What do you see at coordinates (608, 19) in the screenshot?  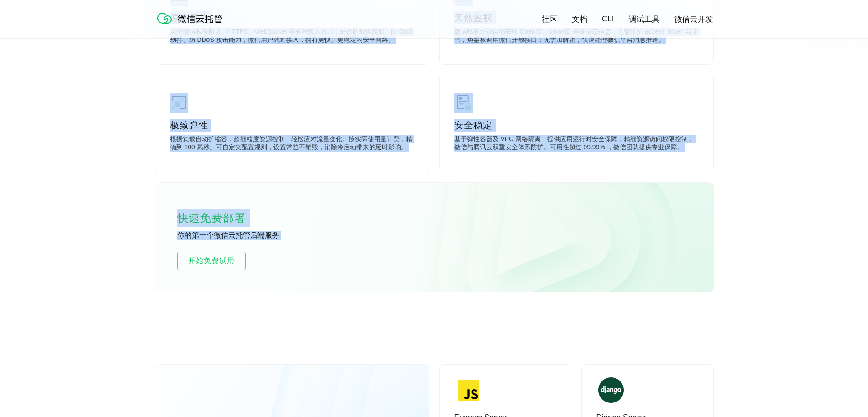 I see `a: CLI` at bounding box center [608, 19].